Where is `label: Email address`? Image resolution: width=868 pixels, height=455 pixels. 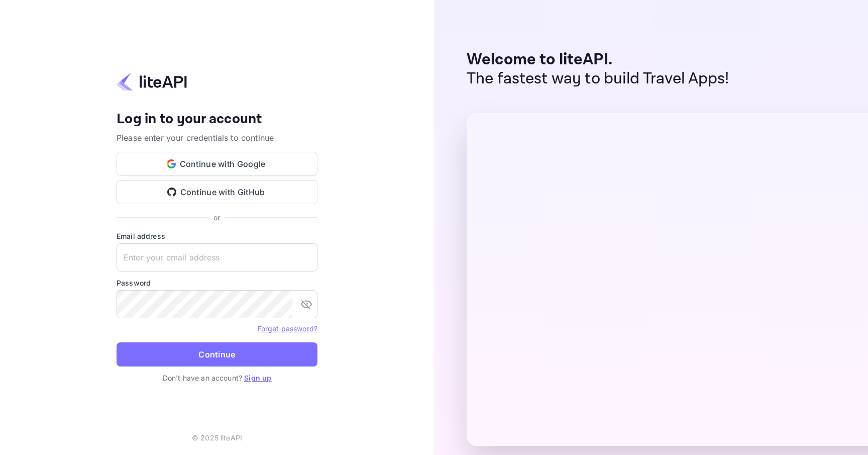
label: Email address is located at coordinates (217, 236).